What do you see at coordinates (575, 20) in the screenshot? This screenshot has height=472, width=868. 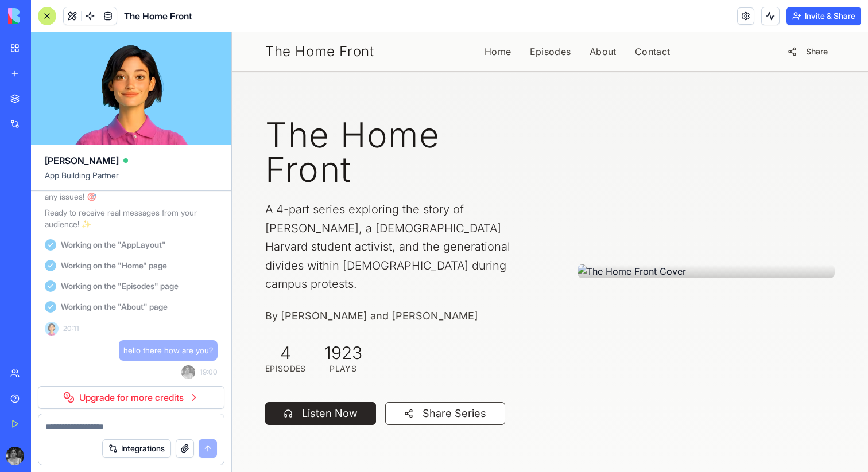 I see `button: Share` at bounding box center [575, 20].